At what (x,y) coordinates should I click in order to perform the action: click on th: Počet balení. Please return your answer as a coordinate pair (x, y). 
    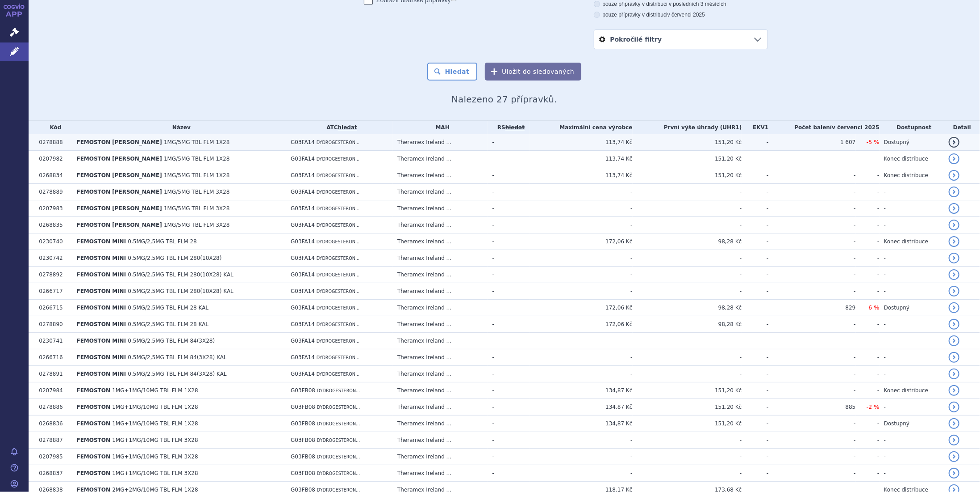
    Looking at the image, I should click on (824, 127).